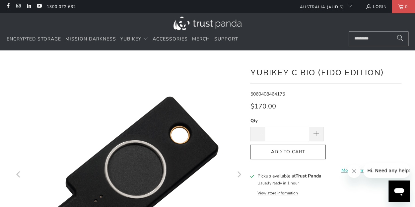 This screenshot has width=415, height=207. I want to click on h1: YubiKey C Bio (FIDO Edition), so click(325, 72).